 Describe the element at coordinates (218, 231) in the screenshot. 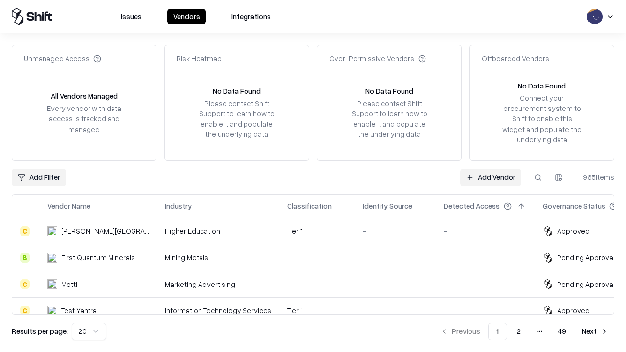

I see `div: Higher Education` at that location.